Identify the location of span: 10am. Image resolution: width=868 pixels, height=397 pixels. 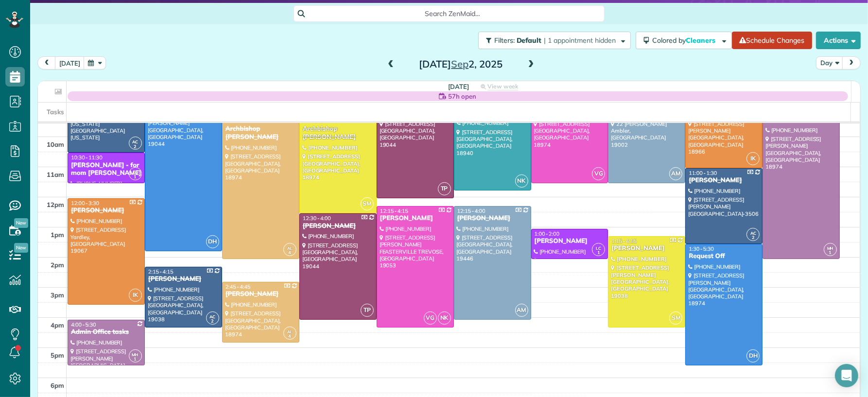
(55, 144).